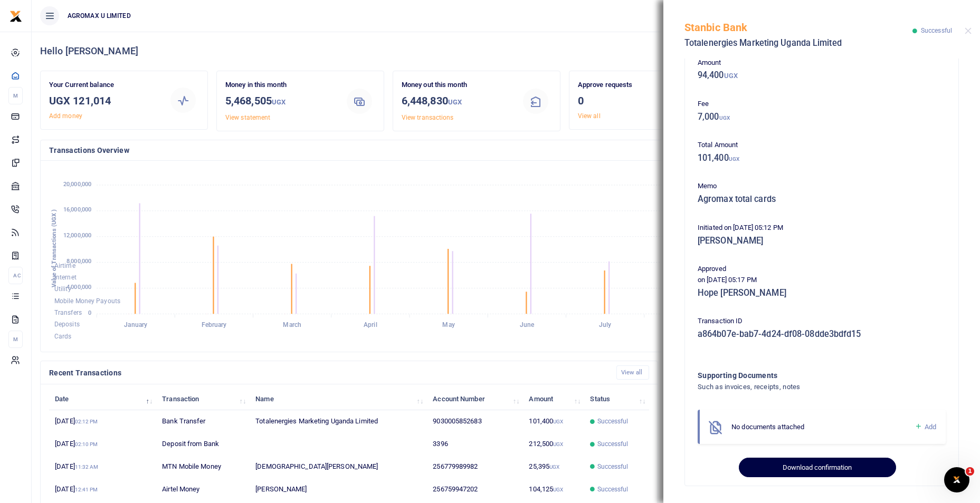  I want to click on h3: 5,468,505, so click(280, 101).